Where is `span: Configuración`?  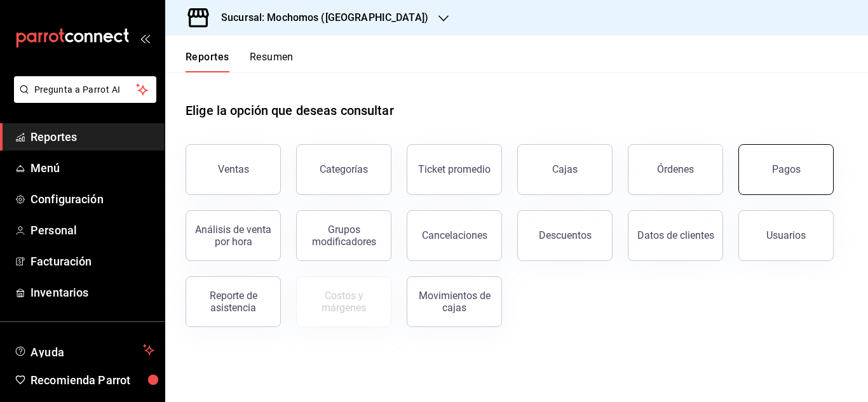 span: Configuración is located at coordinates (92, 199).